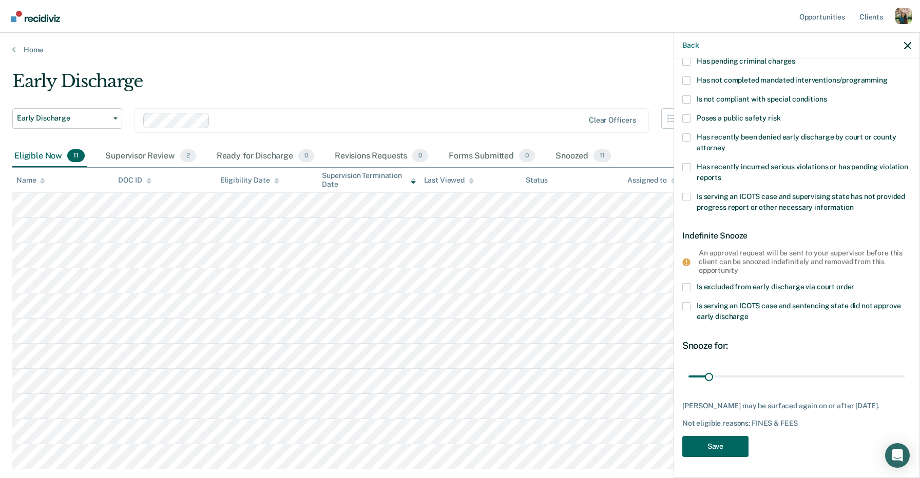 Image resolution: width=920 pixels, height=478 pixels. What do you see at coordinates (796, 142) in the screenshot?
I see `span: Has recently been denied early discharge by court or county attorney` at bounding box center [796, 142].